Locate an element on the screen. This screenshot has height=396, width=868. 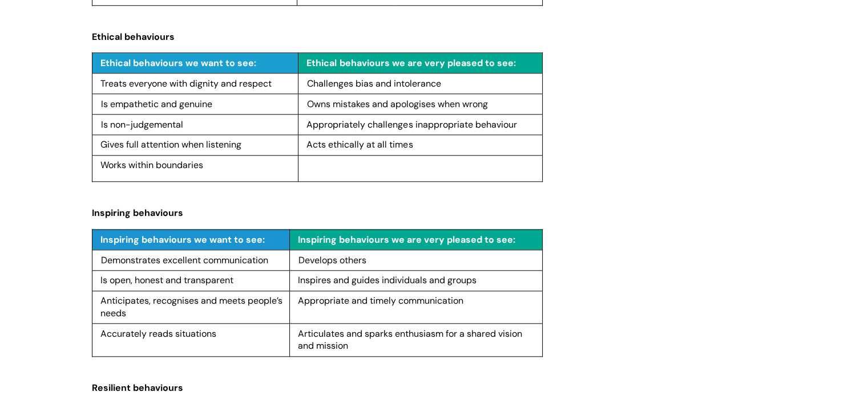
span: Accurately reads situations is located at coordinates (158, 333).